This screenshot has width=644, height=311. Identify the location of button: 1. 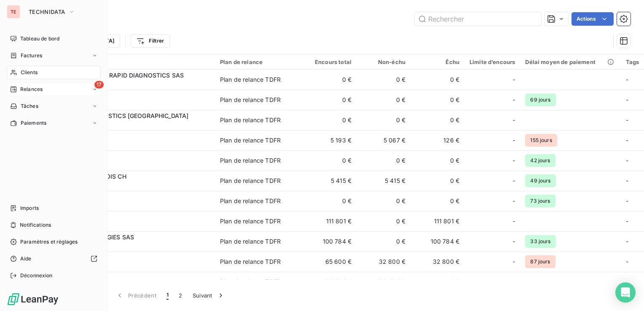
(168, 295).